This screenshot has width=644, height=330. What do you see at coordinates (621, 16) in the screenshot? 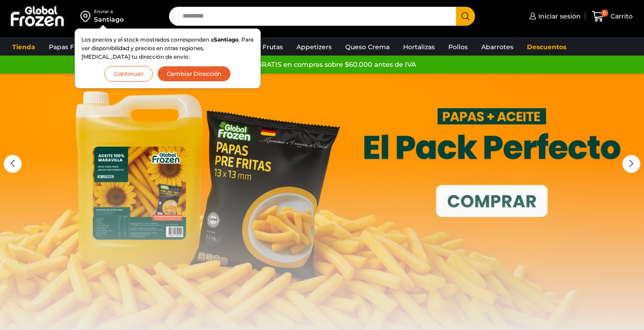
I see `span: Carrito` at bounding box center [621, 16].